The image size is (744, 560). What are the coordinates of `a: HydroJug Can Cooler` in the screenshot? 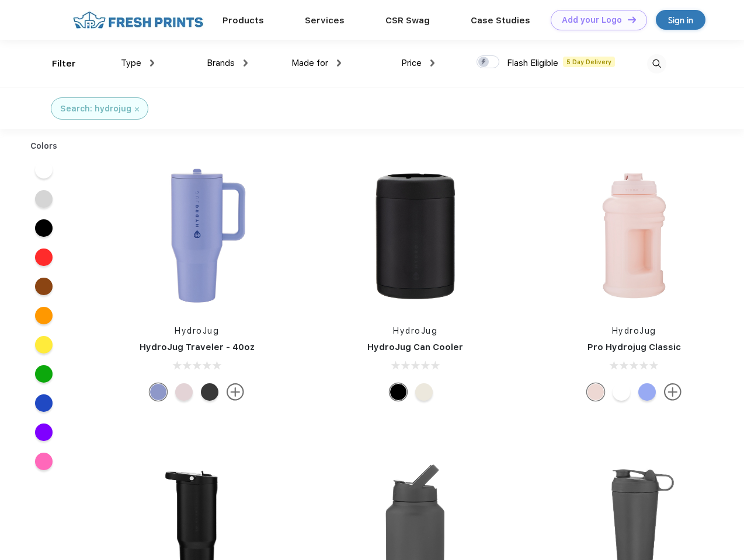 It's located at (415, 347).